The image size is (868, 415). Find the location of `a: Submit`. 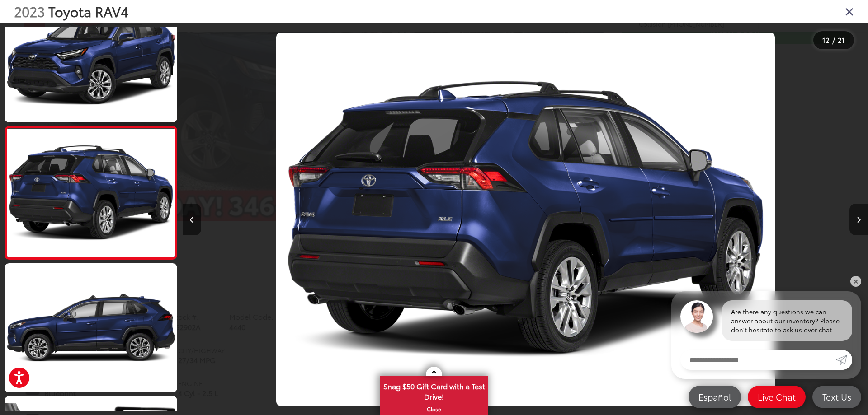

a: Submit is located at coordinates (844, 360).